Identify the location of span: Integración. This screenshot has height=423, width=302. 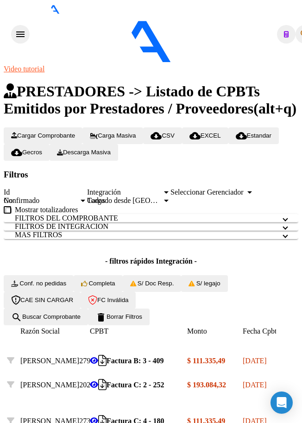
(104, 192).